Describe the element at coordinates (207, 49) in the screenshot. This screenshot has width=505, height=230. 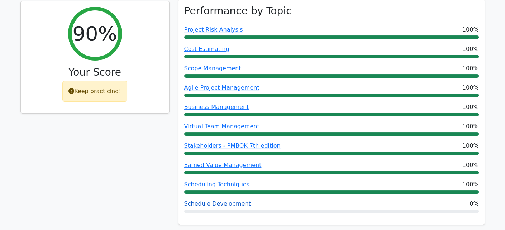
I see `a: Cost Estimating` at that location.